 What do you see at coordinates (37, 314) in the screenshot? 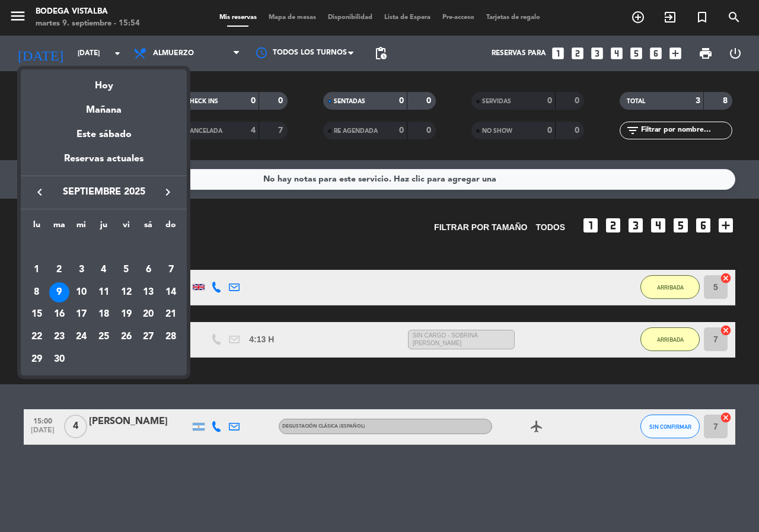
I see `div: 15` at bounding box center [37, 314].